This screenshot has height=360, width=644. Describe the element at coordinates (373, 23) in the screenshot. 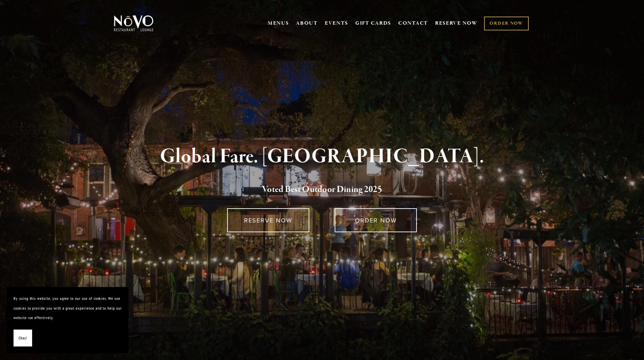

I see `a: GIFT CARDS` at that location.